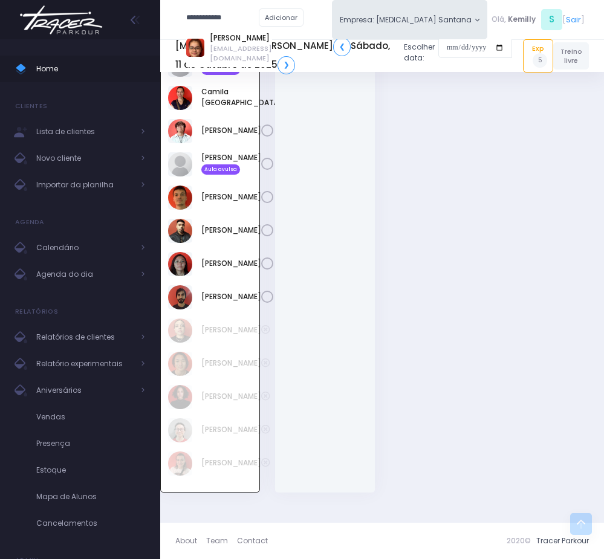 This screenshot has width=604, height=559. What do you see at coordinates (570, 56) in the screenshot?
I see `a: Treino livre` at bounding box center [570, 56].